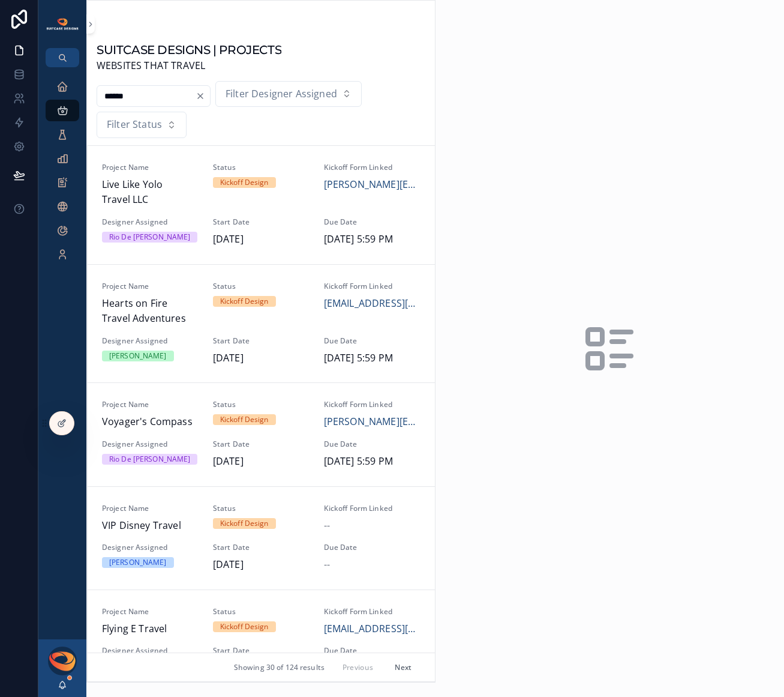 Image resolution: width=784 pixels, height=697 pixels. Describe the element at coordinates (150, 422) in the screenshot. I see `span: Voyager's Compass` at that location.